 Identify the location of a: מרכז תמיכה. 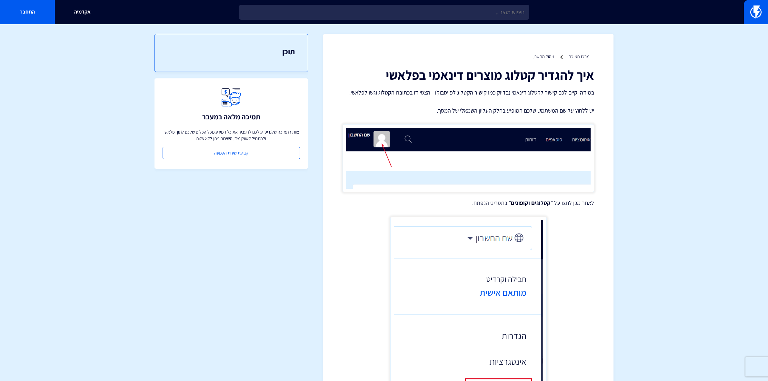
(579, 56).